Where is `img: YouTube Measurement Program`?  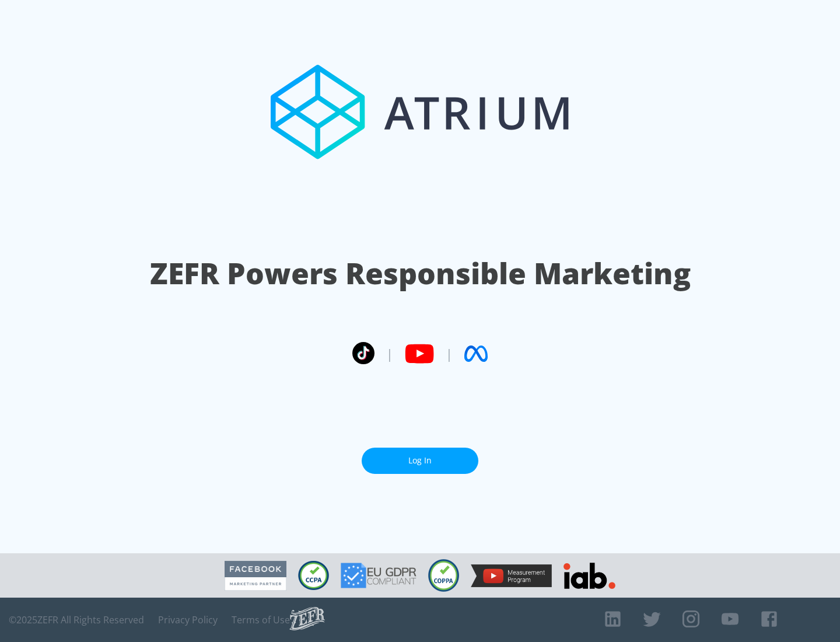 img: YouTube Measurement Program is located at coordinates (511, 576).